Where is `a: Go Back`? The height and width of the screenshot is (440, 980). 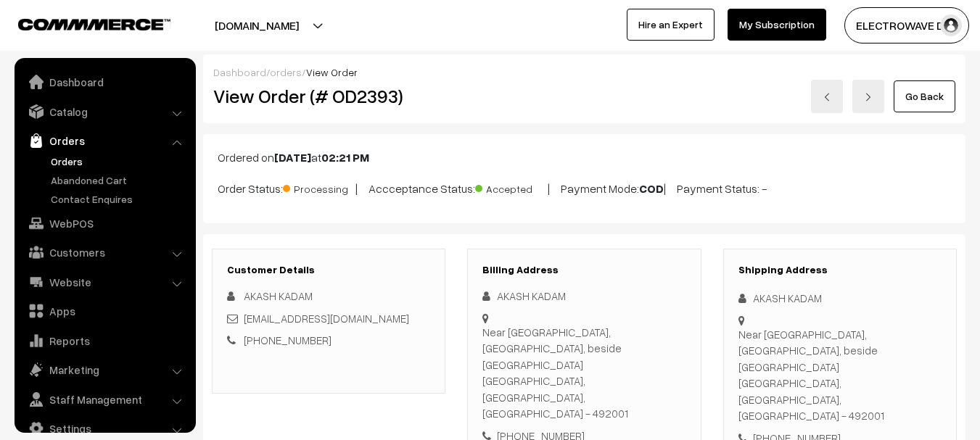
a: Go Back is located at coordinates (924, 96).